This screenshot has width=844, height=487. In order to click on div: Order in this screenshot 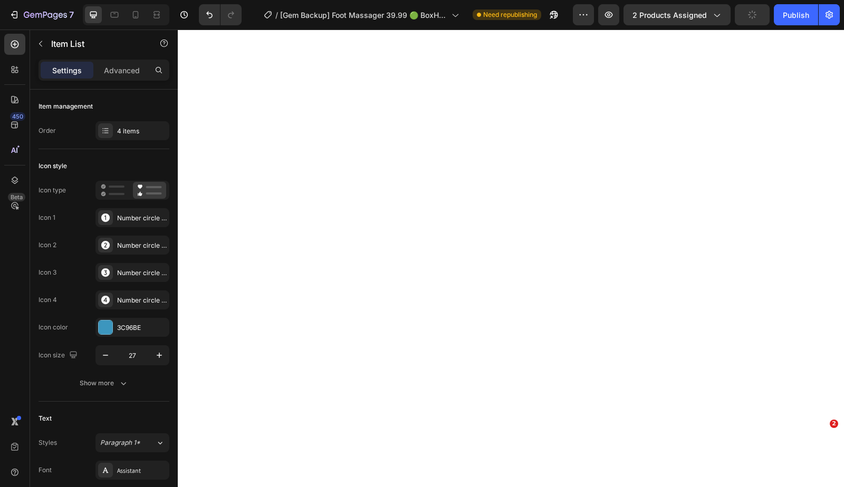, I will do `click(47, 131)`.